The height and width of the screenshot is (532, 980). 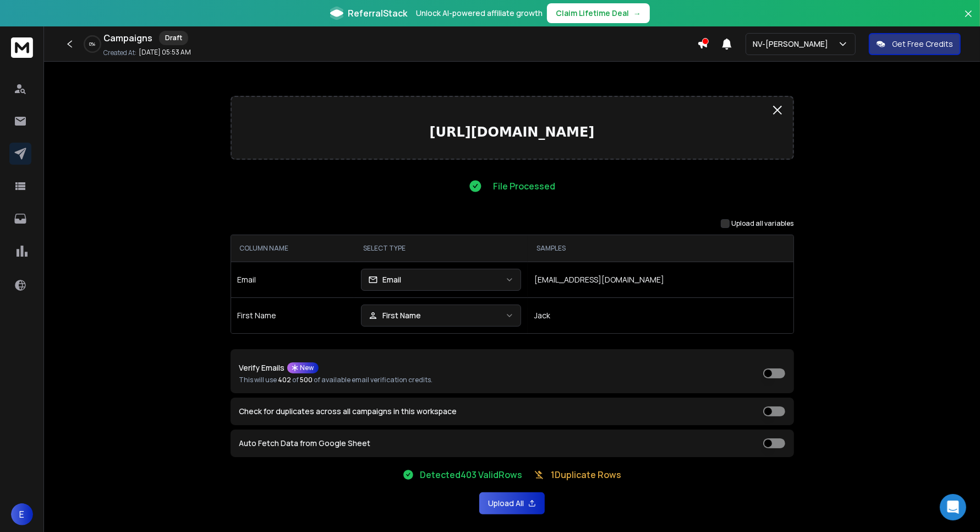 What do you see at coordinates (441, 249) in the screenshot?
I see `th: SELECT TYPE` at bounding box center [441, 249].